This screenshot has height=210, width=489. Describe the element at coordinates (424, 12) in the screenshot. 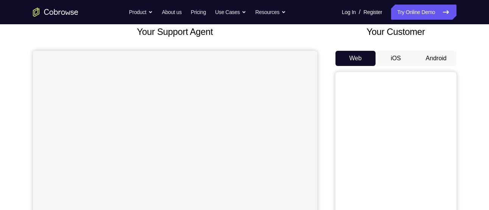

I see `a: Try Online Demo` at that location.